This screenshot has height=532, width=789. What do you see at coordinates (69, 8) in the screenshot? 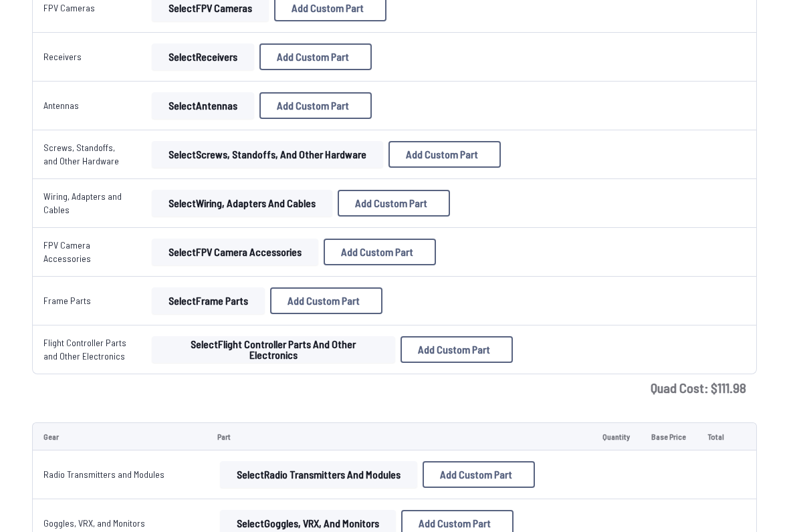
I see `a: FPV Cameras` at bounding box center [69, 8].